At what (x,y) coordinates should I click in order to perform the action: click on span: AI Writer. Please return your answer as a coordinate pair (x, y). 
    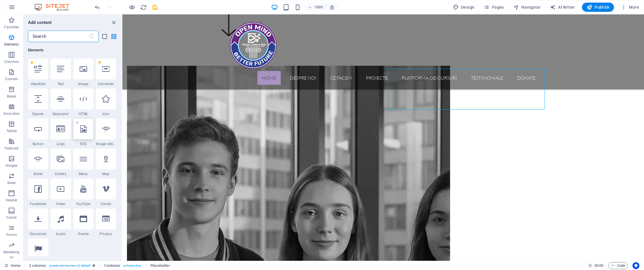
    Looking at the image, I should click on (562, 7).